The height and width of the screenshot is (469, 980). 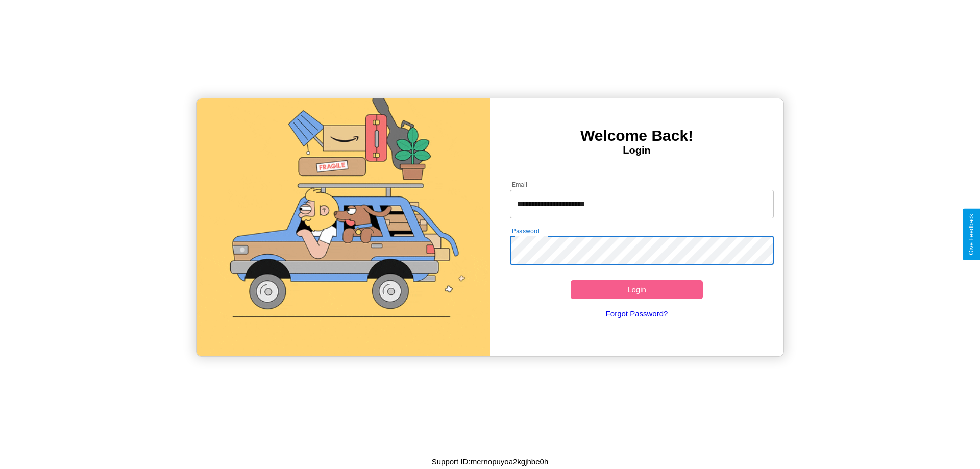 What do you see at coordinates (636, 150) in the screenshot?
I see `h4: Login` at bounding box center [636, 150].